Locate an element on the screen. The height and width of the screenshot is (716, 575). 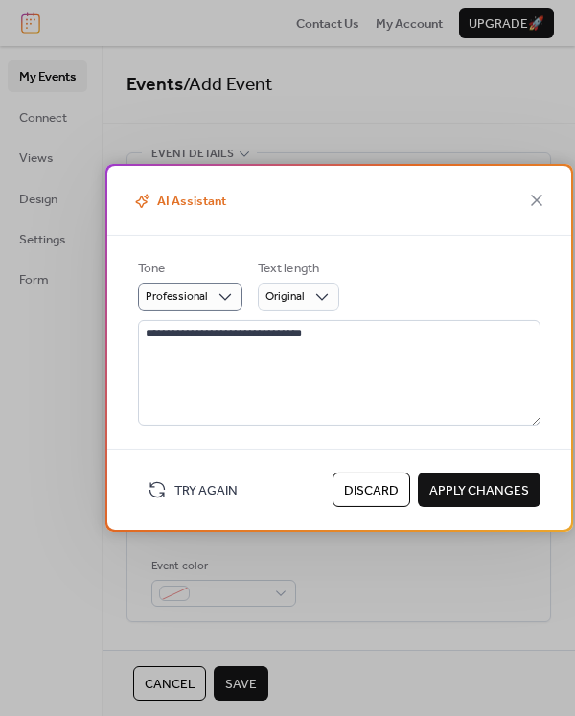
span: Discard is located at coordinates (371, 491).